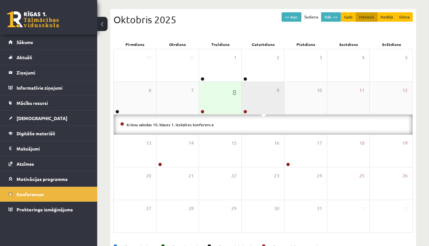 This screenshot has height=246, width=429. I want to click on button: Mēnesis, so click(367, 17).